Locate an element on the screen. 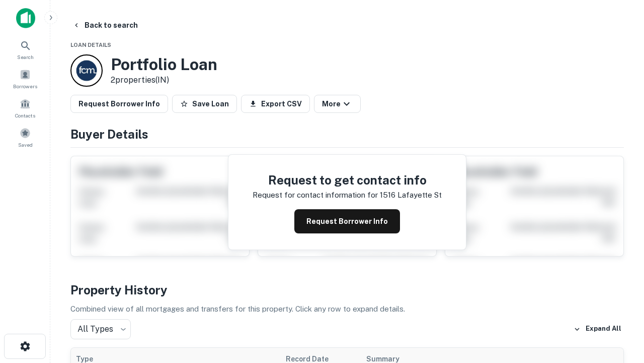 The image size is (644, 363). span: Saved is located at coordinates (25, 145).